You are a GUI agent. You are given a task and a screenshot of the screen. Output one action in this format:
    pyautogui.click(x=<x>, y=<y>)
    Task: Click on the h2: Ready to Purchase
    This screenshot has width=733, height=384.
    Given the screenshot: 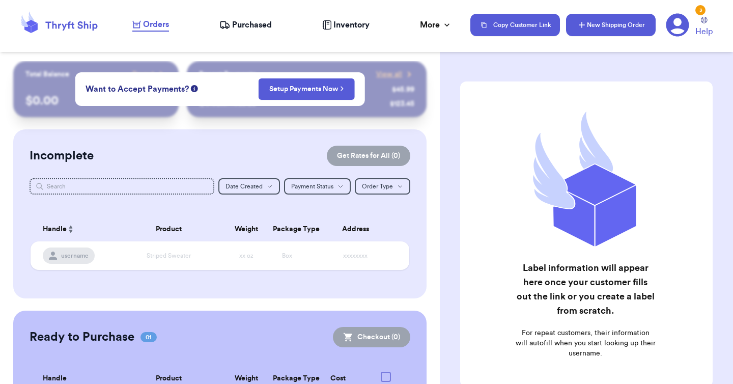 What is the action you would take?
    pyautogui.click(x=82, y=337)
    